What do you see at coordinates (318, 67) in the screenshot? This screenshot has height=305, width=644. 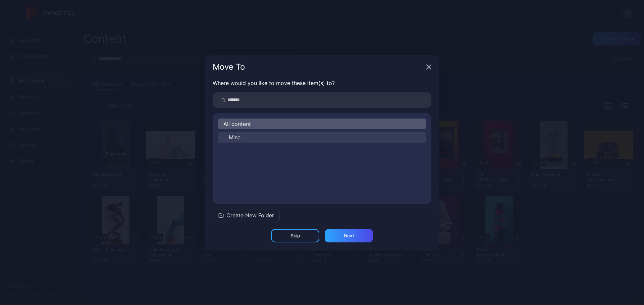 I see `div: Move To` at bounding box center [318, 67].